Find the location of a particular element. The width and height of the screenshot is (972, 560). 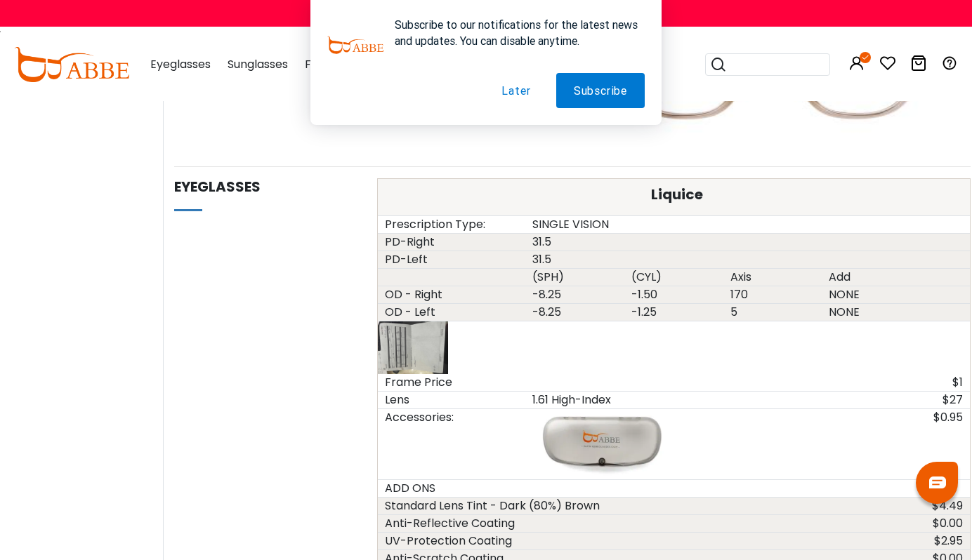

div: -1.25 is located at coordinates (674, 313).